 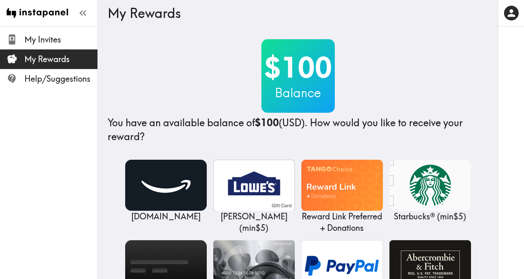 What do you see at coordinates (298, 67) in the screenshot?
I see `h2: $100` at bounding box center [298, 67].